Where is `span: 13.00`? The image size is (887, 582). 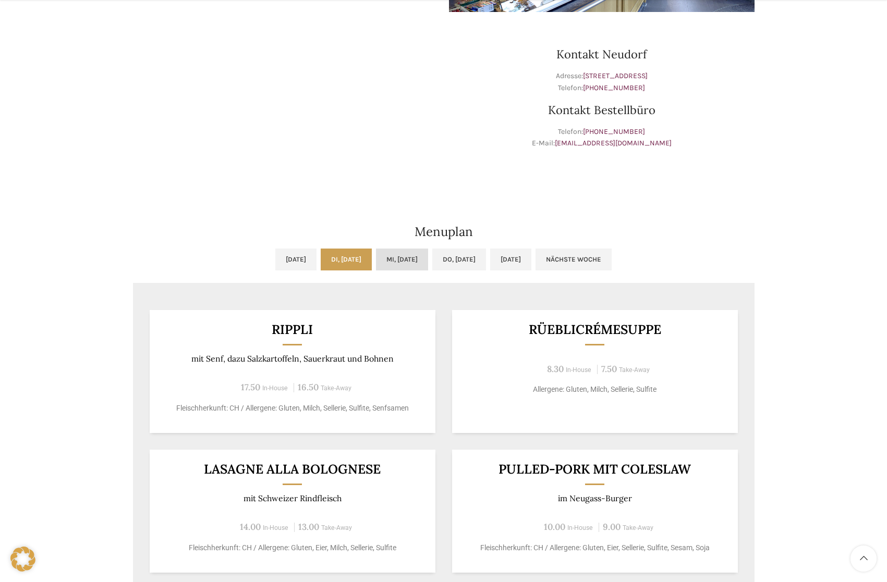 span: 13.00 is located at coordinates (309, 527).